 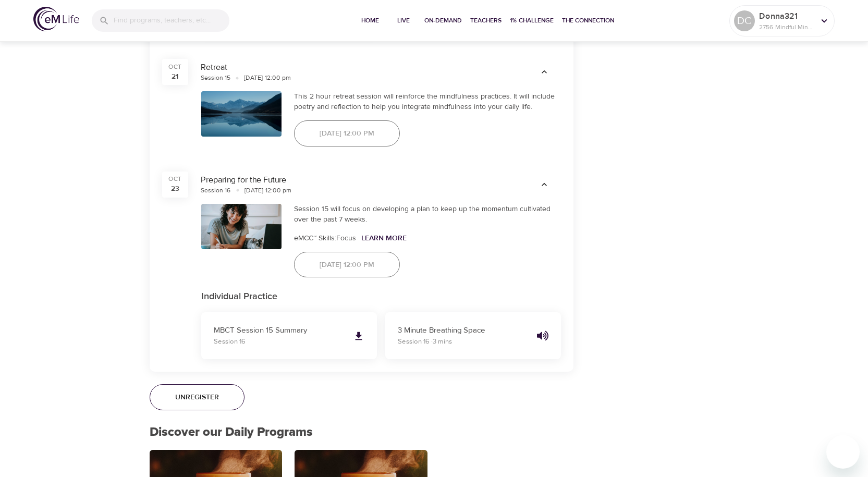 I want to click on div: Session 15 will focus on developing a plan to keep up the momentum cultivated over the past 7 weeks., so click(x=427, y=214).